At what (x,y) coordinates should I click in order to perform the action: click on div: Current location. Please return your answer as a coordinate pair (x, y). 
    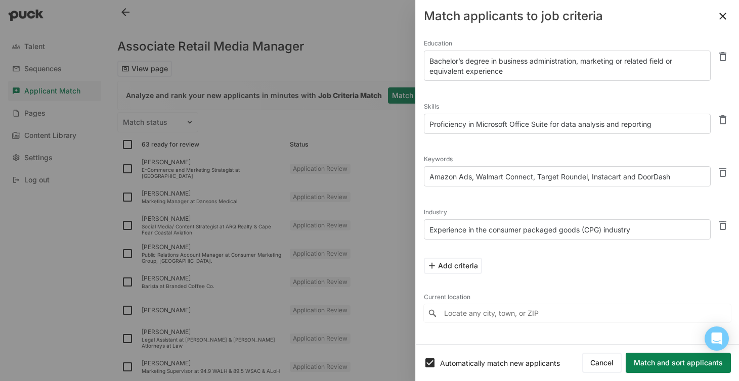
    Looking at the image, I should click on (577, 297).